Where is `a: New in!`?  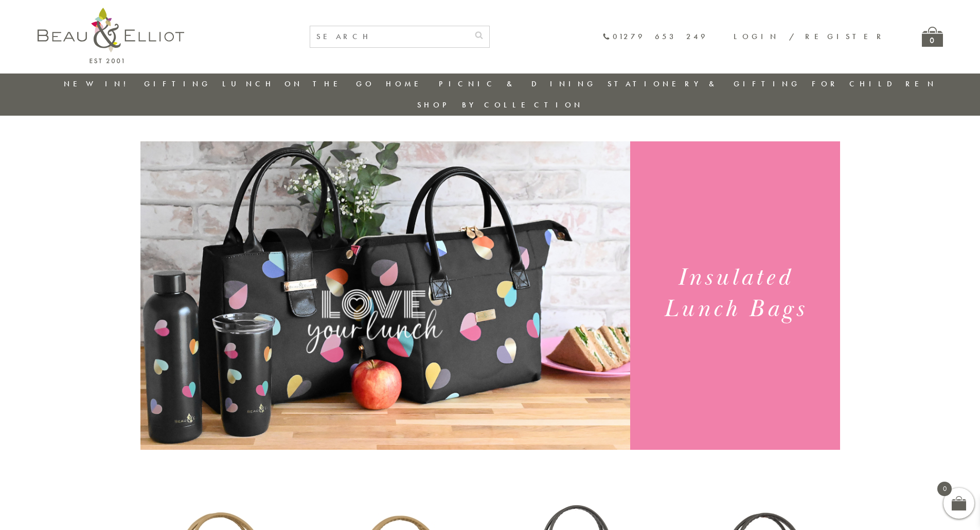 a: New in! is located at coordinates (98, 84).